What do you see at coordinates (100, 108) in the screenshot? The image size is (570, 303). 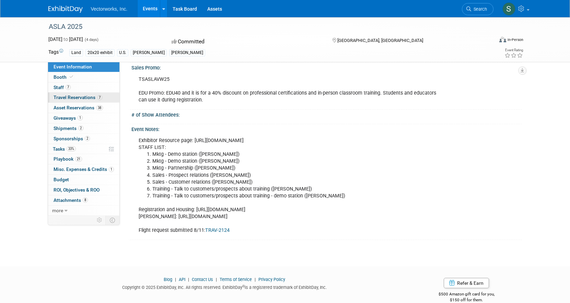 I see `span: 38` at bounding box center [100, 108].